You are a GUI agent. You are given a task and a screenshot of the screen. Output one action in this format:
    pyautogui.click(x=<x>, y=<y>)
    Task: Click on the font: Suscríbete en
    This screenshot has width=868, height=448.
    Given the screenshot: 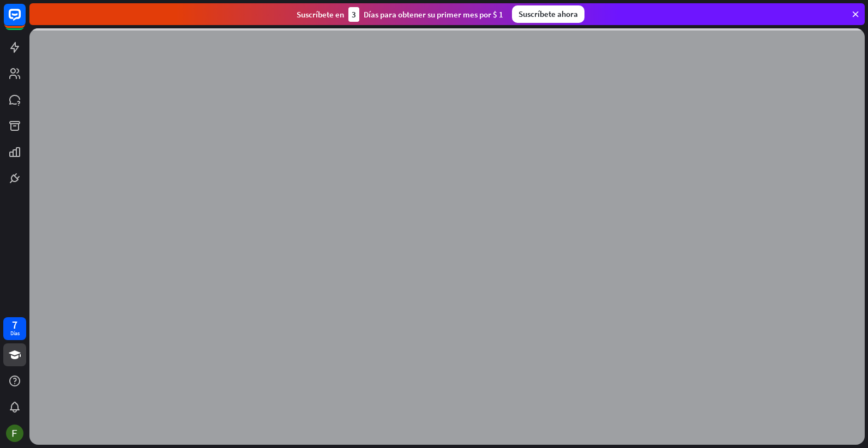 What is the action you would take?
    pyautogui.click(x=320, y=14)
    